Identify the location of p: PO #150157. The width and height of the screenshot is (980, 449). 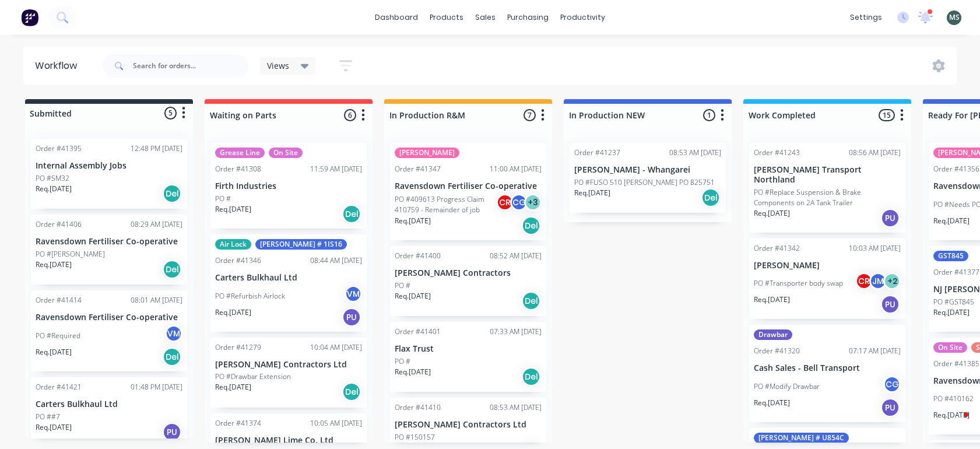
(414, 438).